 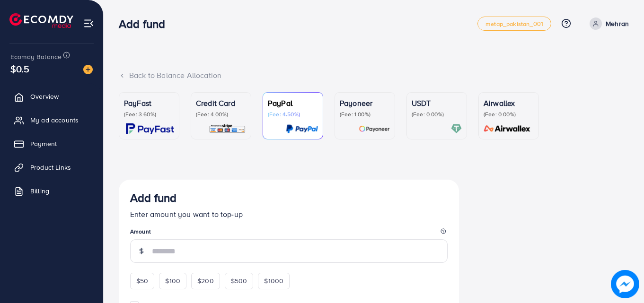 I want to click on a: Product Links, so click(x=52, y=168).